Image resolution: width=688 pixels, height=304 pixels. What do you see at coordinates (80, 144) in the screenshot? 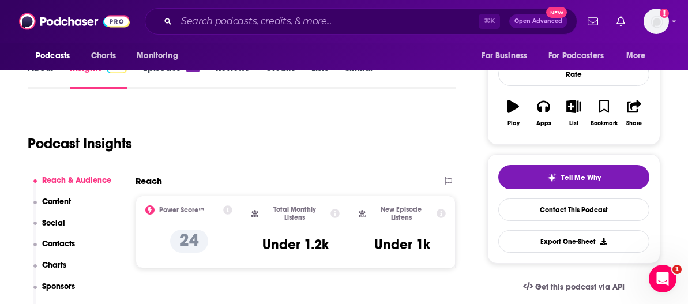
I see `h1: Podcast Insights` at bounding box center [80, 144].